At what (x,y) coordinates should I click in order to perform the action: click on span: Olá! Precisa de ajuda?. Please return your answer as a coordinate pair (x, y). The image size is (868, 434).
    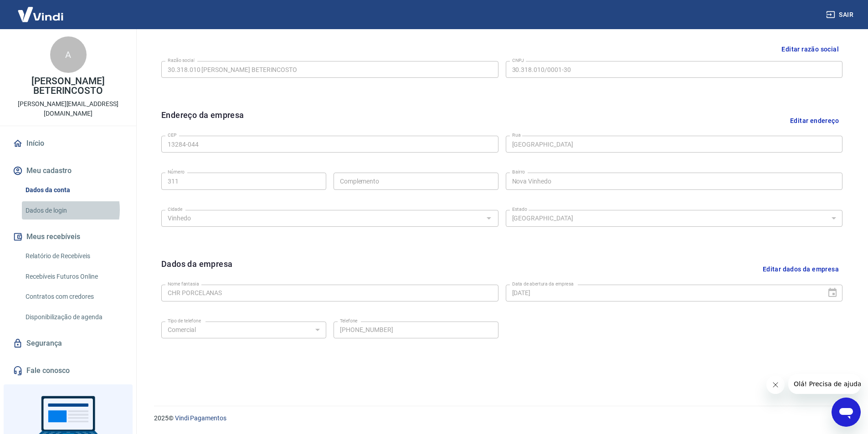
    Looking at the image, I should click on (41, 10).